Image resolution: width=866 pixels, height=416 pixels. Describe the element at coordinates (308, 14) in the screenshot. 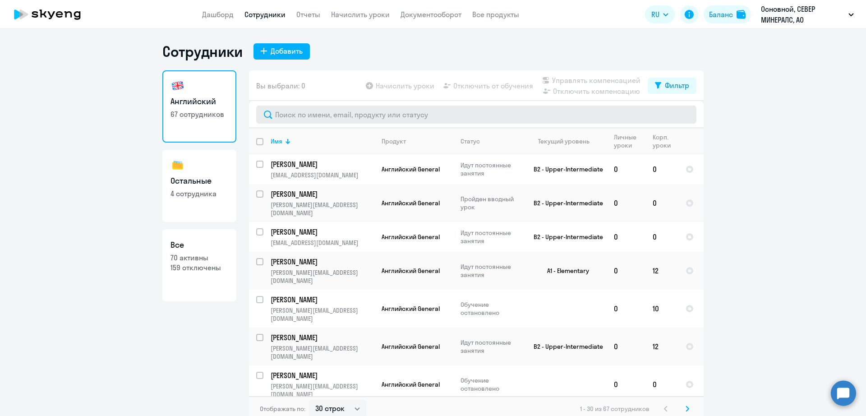

I see `a: Отчеты` at that location.